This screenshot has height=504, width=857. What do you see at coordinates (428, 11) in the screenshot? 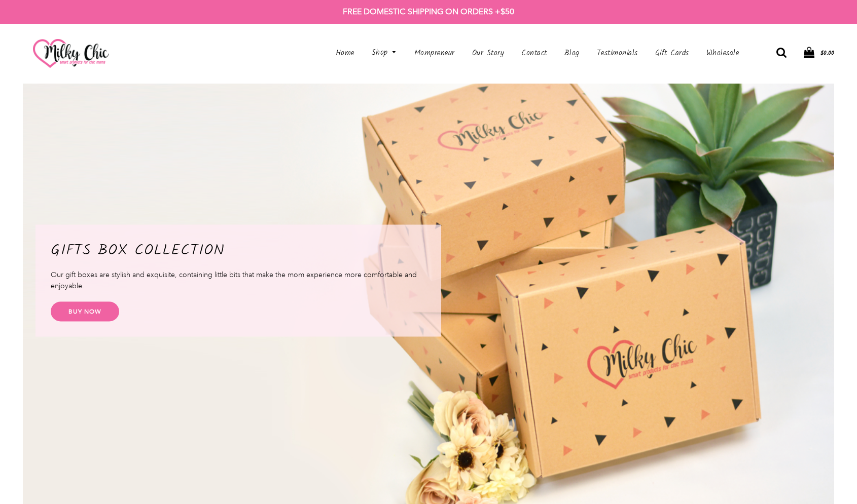
I see `strong: FREE DOMESTIC SHIPPING ON ORDERS +$50` at bounding box center [428, 11].